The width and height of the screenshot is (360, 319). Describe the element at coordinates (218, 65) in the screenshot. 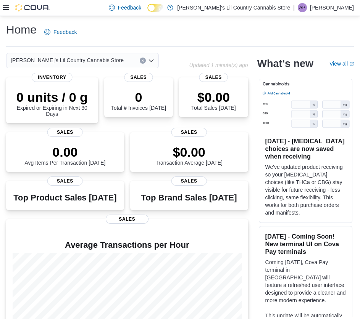

I see `p: Updated 1 minute(s) ago` at that location.